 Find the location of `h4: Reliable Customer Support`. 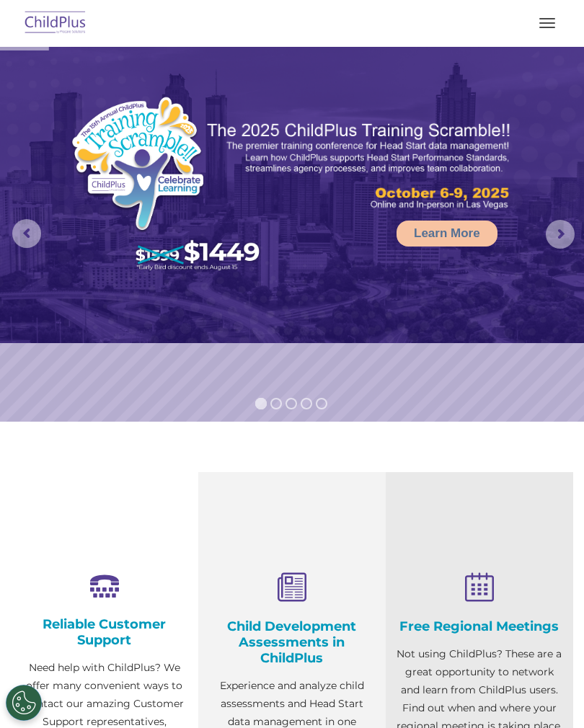

h4: Reliable Customer Support is located at coordinates (104, 632).